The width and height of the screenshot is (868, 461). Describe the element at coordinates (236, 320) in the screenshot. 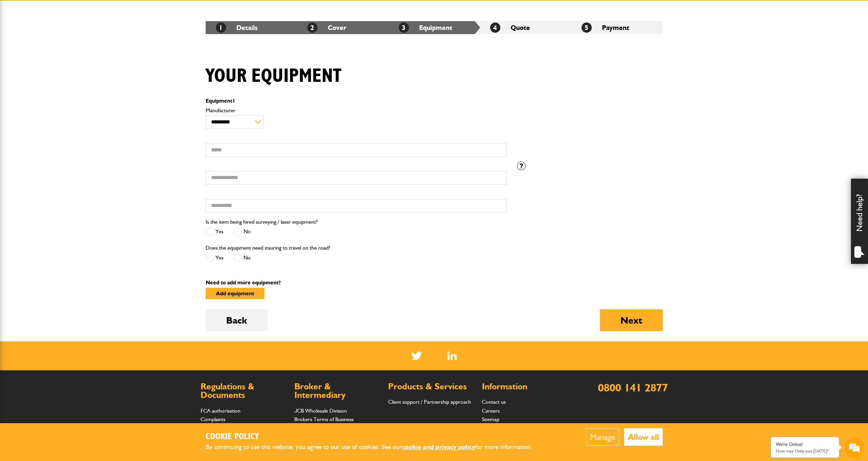

I see `button: Back` at that location.